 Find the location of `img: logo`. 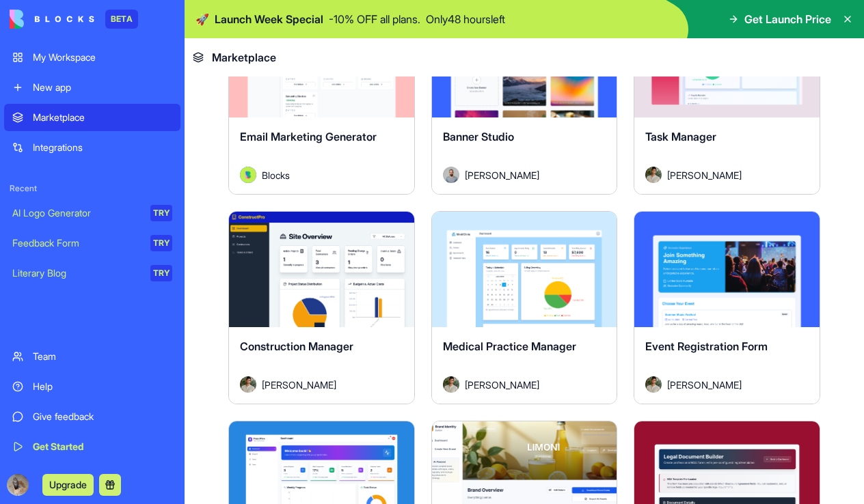

img: logo is located at coordinates (52, 19).